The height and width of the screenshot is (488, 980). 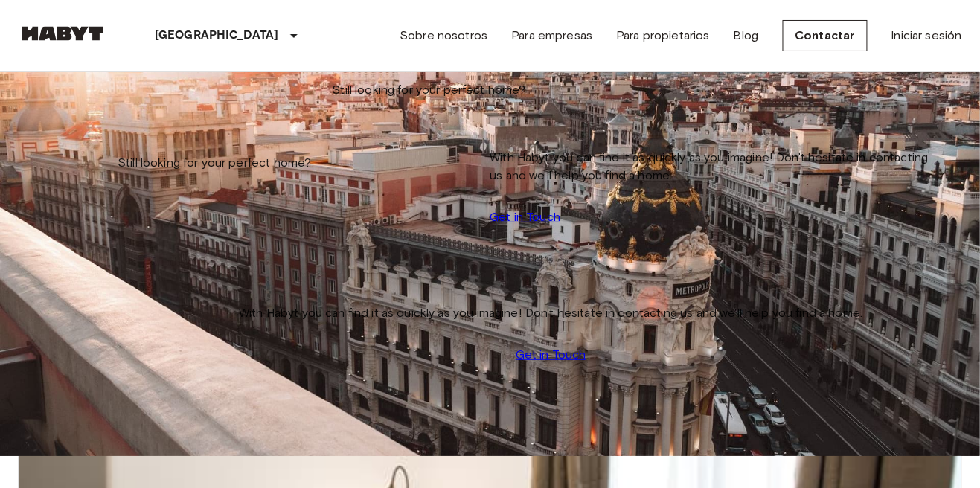 What do you see at coordinates (746, 36) in the screenshot?
I see `a: Blog` at bounding box center [746, 36].